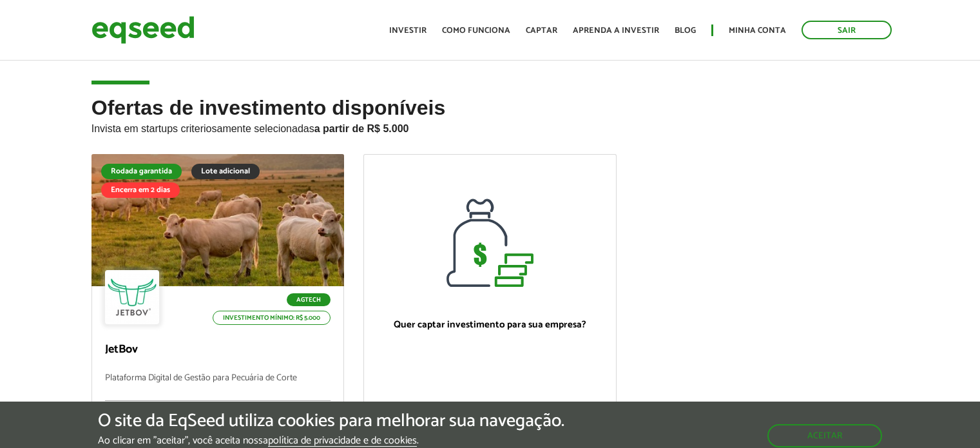  Describe the element at coordinates (685, 30) in the screenshot. I see `a: Blog` at that location.